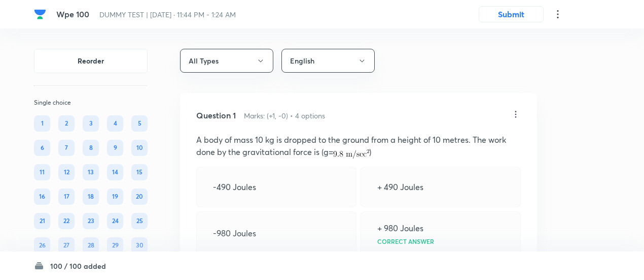 This screenshot has width=644, height=280. What do you see at coordinates (115, 123) in the screenshot?
I see `div: 4` at bounding box center [115, 123].